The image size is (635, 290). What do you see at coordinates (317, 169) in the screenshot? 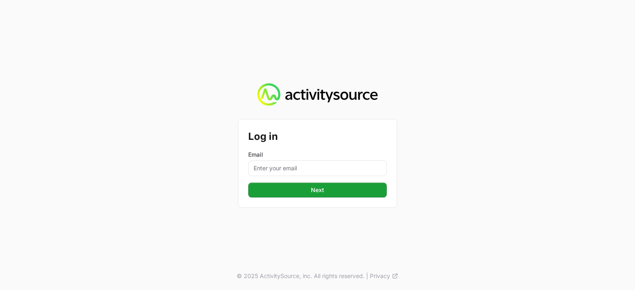
I see `input: Enter your email` at bounding box center [317, 169].